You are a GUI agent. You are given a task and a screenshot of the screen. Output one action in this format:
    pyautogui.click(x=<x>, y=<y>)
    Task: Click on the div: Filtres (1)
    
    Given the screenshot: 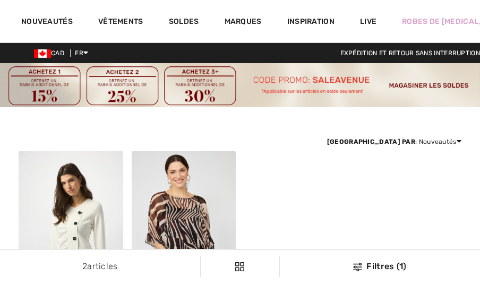 What is the action you would take?
    pyautogui.click(x=379, y=266)
    